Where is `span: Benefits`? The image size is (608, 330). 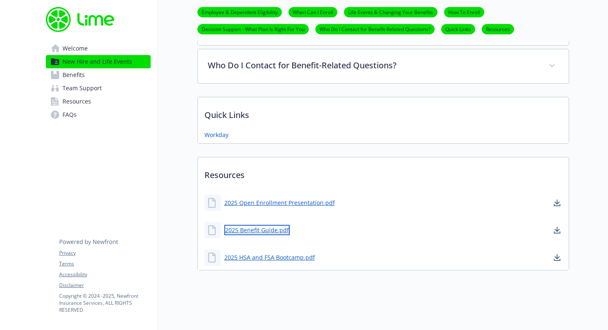
span: Benefits is located at coordinates (74, 75).